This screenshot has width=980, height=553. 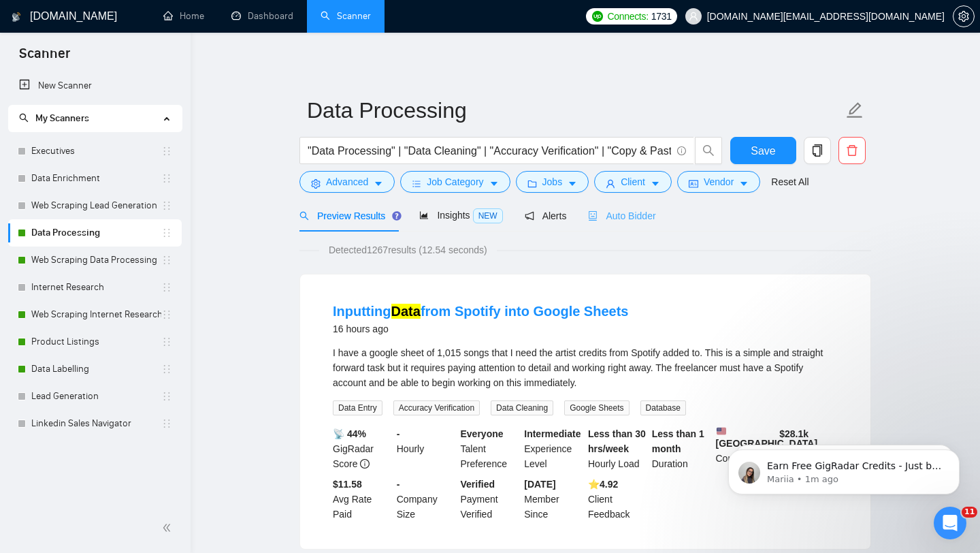 I want to click on a: Web Scraping Data Processing, so click(x=96, y=260).